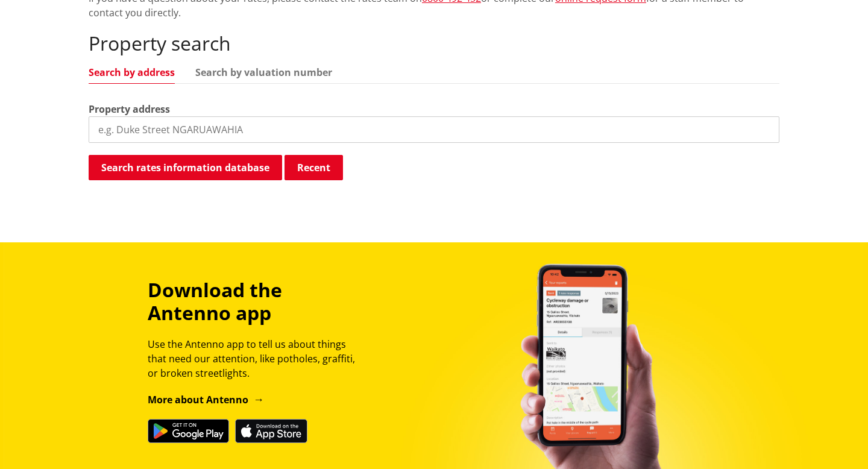  I want to click on h2: Property search, so click(434, 43).